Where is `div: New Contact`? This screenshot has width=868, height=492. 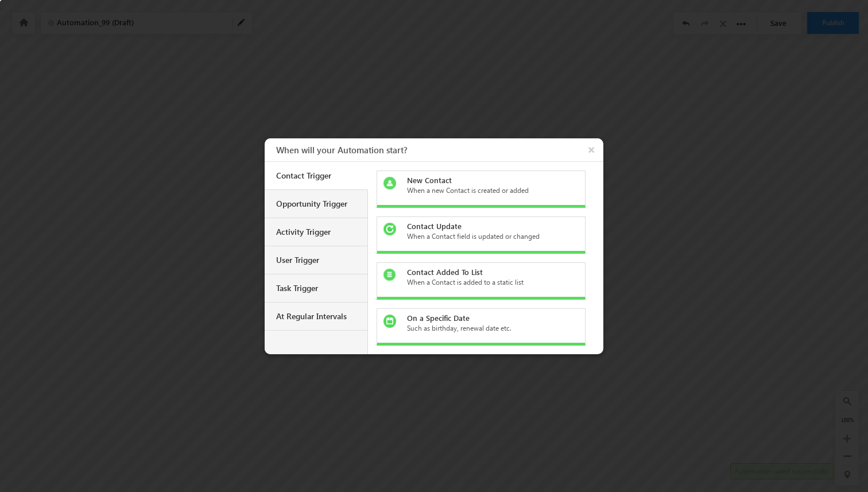
div: New Contact is located at coordinates (488, 180).